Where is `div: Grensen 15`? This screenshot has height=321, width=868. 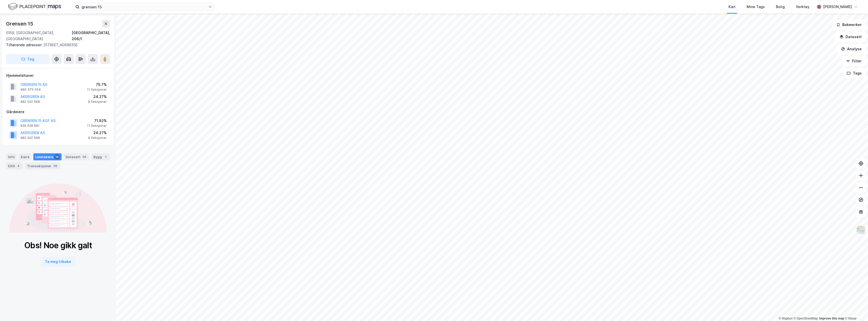
div: Grensen 15 is located at coordinates (20, 24).